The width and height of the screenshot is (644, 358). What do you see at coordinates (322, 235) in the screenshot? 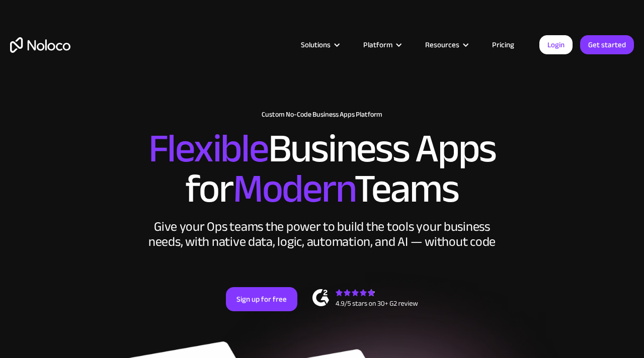
I see `div: Give your Ops teams the power to build the tools your business needs, with native data, logic, au...` at bounding box center [322, 235].